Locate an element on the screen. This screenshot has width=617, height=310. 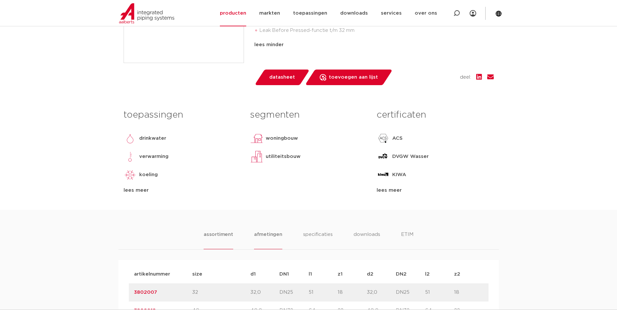
img: drinkwater is located at coordinates (130, 139).